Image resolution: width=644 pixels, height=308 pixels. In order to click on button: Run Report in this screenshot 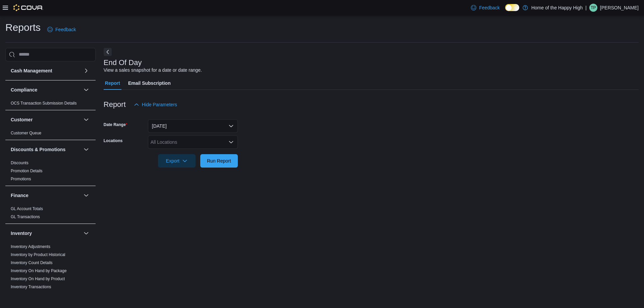, I will do `click(219, 161)`.